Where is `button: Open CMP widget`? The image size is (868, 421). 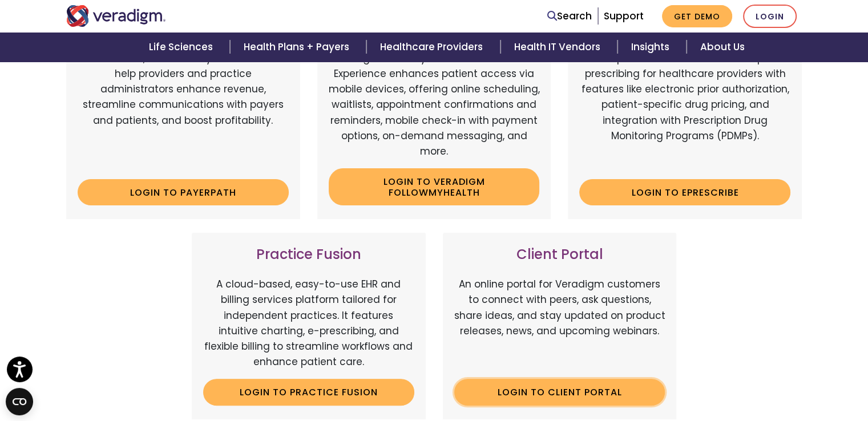
button: Open CMP widget is located at coordinates (19, 402).